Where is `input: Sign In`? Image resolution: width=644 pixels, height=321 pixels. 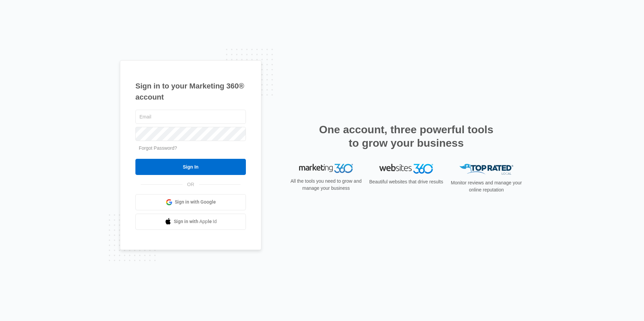
input: Sign In is located at coordinates (191, 167).